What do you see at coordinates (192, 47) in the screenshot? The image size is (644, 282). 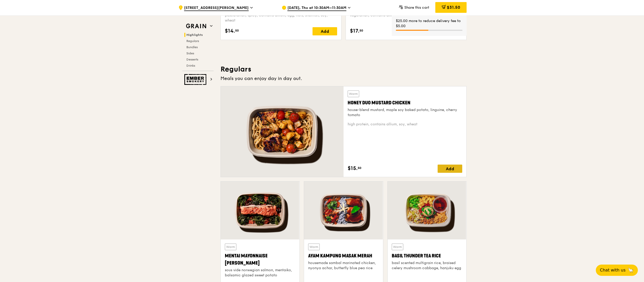 I see `span: Bundles` at bounding box center [192, 47].